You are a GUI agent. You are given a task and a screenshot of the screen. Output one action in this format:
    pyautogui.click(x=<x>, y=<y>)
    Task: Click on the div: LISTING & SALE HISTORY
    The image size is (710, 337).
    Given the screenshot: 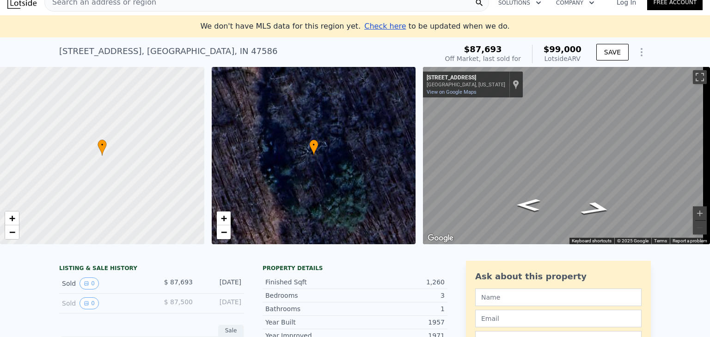 What is the action you would take?
    pyautogui.click(x=152, y=269)
    